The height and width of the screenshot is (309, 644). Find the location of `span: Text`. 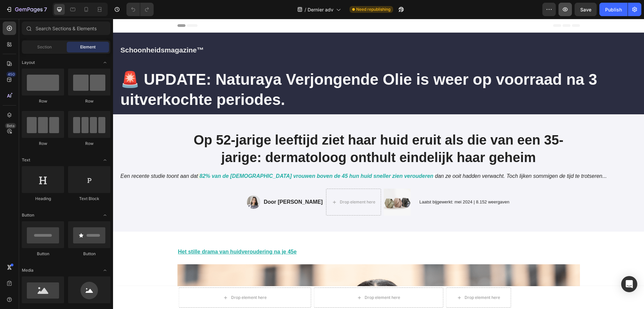

span: Text is located at coordinates (26, 160).